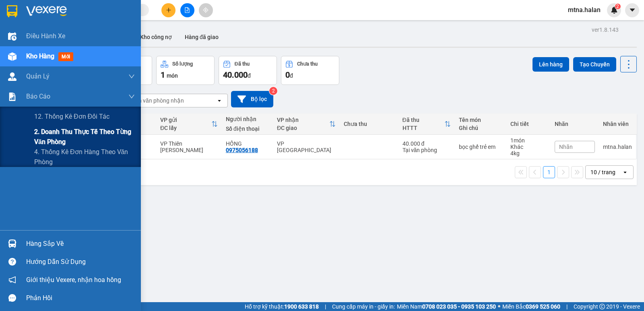  What do you see at coordinates (528, 141) in the screenshot?
I see `div: 1 món` at bounding box center [528, 141].